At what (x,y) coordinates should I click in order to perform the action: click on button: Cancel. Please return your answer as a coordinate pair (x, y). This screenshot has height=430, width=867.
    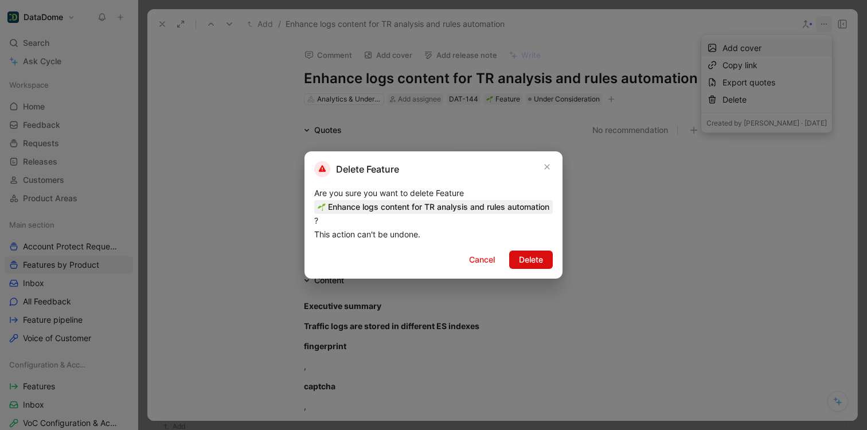
    Looking at the image, I should click on (482, 260).